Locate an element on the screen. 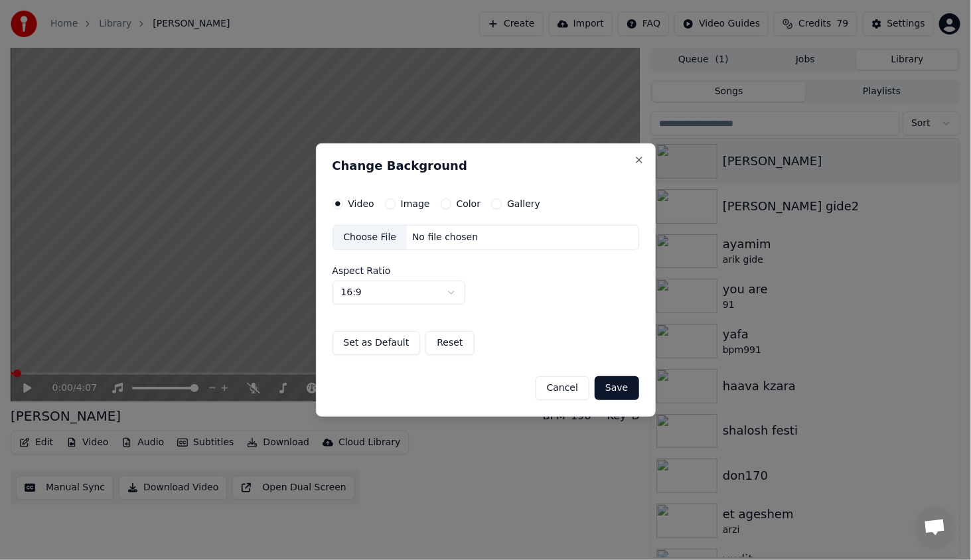 This screenshot has width=971, height=560. div: No file chosen is located at coordinates (445, 238).